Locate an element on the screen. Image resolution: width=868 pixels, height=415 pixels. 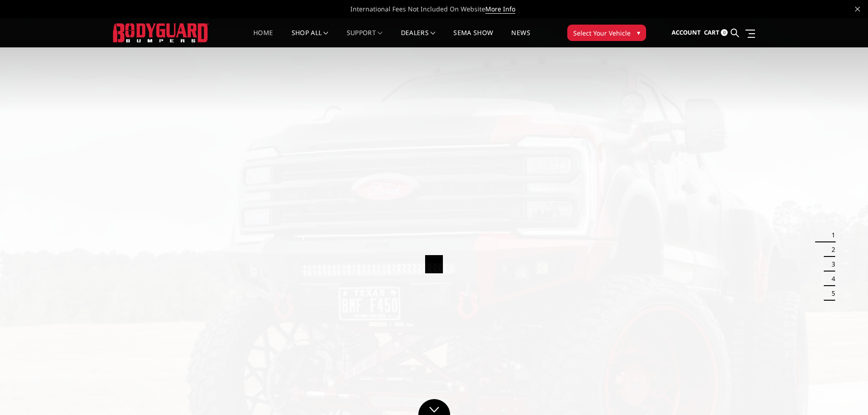
span: Cart is located at coordinates (712, 32).